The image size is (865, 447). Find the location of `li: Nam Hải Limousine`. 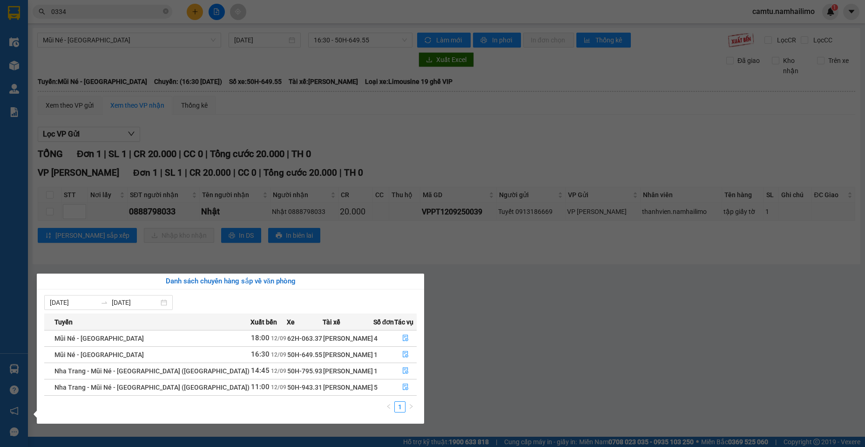

li: Nam Hải Limousine is located at coordinates (70, 22).